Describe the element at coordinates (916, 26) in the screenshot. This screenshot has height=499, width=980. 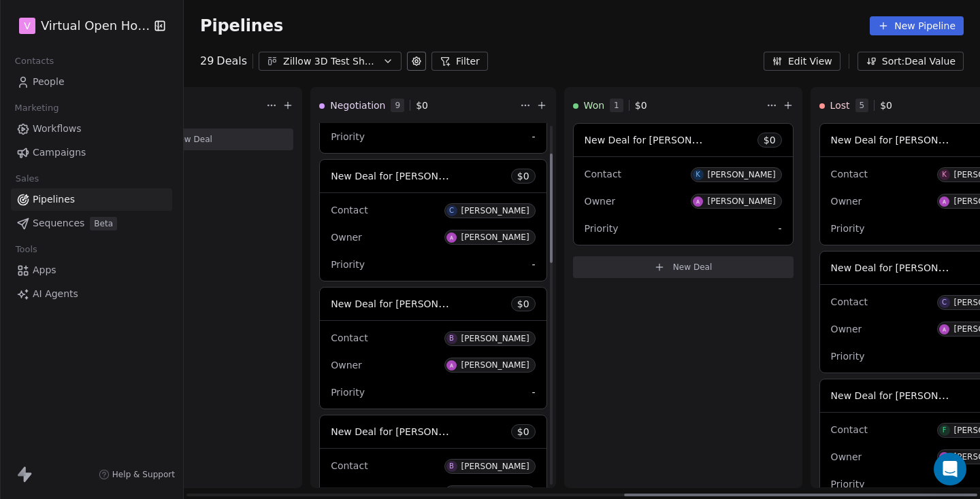
I see `button: New Pipeline` at that location.